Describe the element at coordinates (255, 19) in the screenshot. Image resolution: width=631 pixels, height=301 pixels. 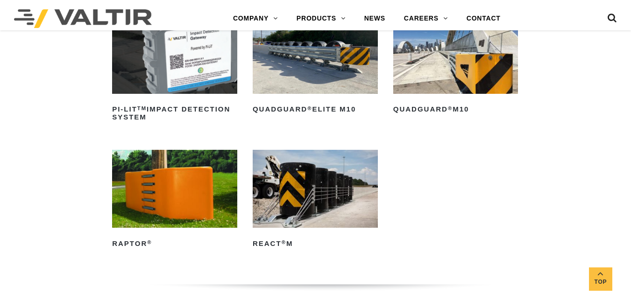
I see `a: COMPANY` at that location.